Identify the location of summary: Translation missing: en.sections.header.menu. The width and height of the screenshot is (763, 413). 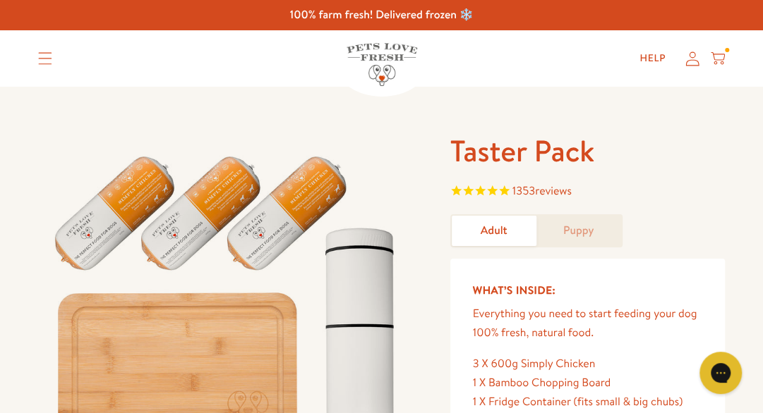
(45, 59).